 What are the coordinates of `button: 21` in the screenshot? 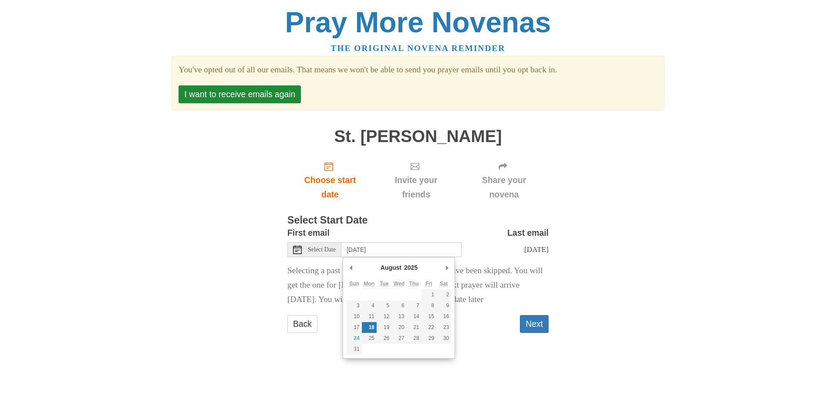 It's located at (414, 327).